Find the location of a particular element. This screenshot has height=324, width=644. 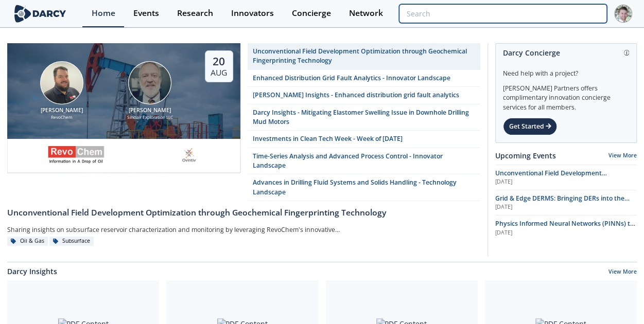

span: Grid & Edge DERMS: Bringing DERs into the Control Room is located at coordinates (563, 203).